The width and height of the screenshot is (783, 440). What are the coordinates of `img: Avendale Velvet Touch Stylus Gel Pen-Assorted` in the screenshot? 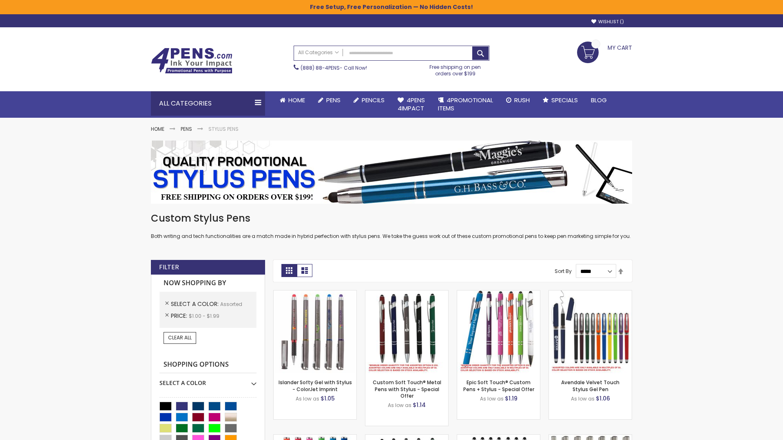 It's located at (590, 332).